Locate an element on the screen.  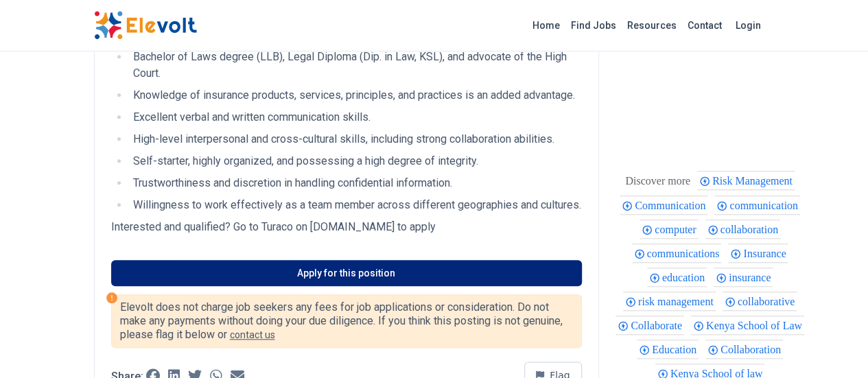
span: education is located at coordinates (685, 277).